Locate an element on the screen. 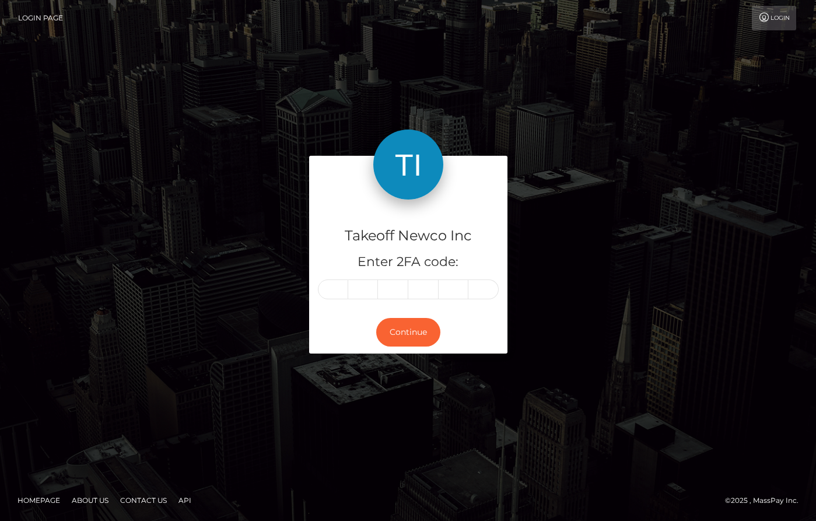 The height and width of the screenshot is (521, 816). div: © 2025 , MassPay Inc. is located at coordinates (766, 500).